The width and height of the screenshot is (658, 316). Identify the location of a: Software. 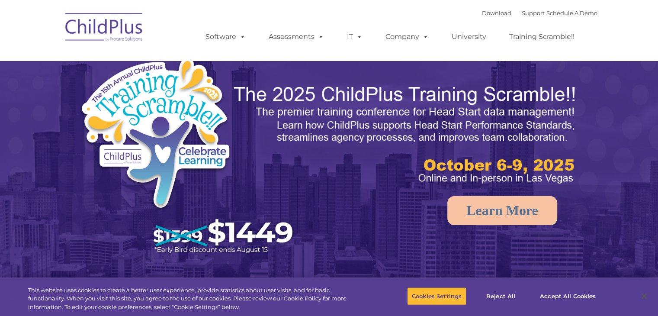
(225, 37).